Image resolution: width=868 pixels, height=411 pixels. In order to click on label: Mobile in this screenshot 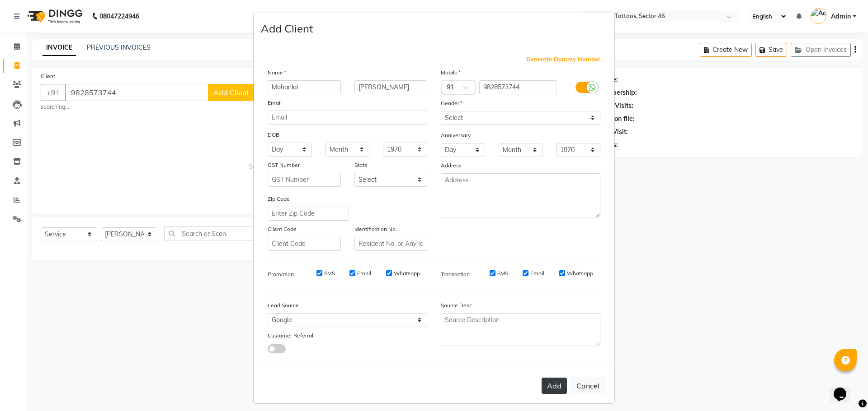, I will do `click(451, 73)`.